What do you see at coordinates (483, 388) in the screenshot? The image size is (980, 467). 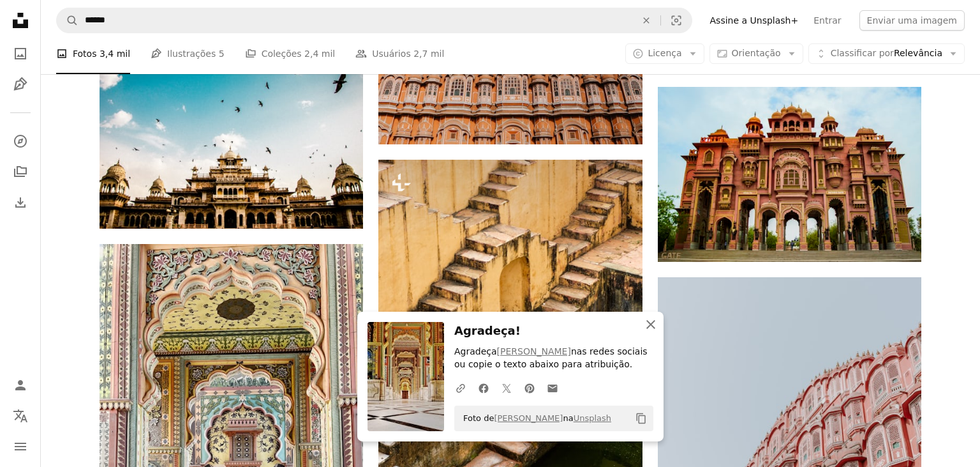 I see `a: Compartilhar no Facebook` at bounding box center [483, 388].